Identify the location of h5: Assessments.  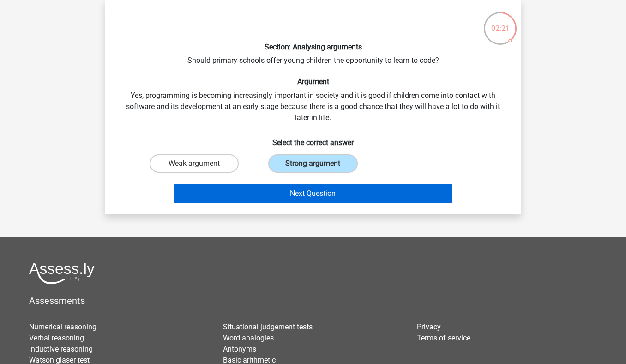
(313, 301).